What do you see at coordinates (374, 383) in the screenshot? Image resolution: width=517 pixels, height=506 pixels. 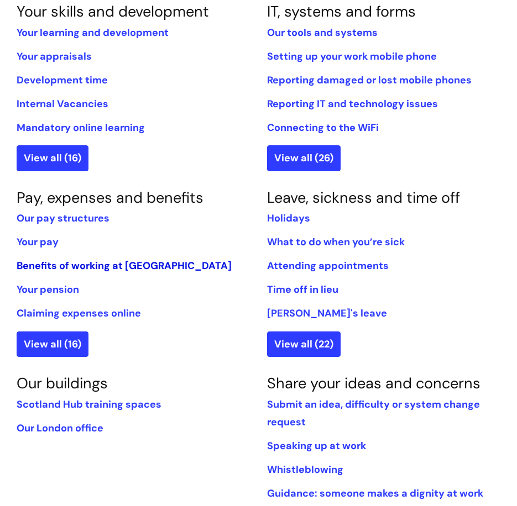 I see `a: Share your ideas and concerns` at bounding box center [374, 383].